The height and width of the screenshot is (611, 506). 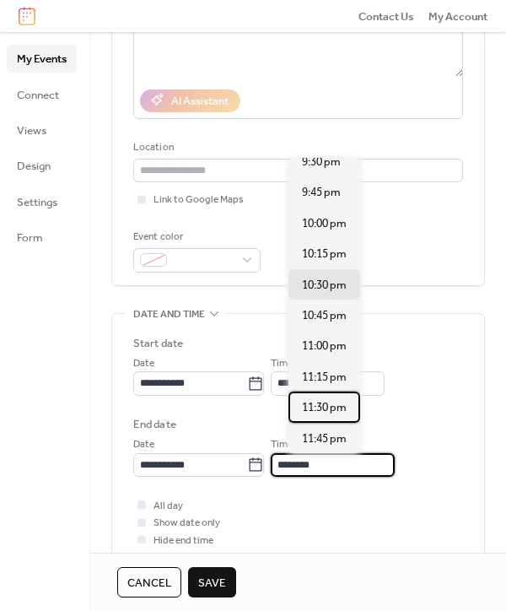 I want to click on span: Show date only, so click(x=186, y=523).